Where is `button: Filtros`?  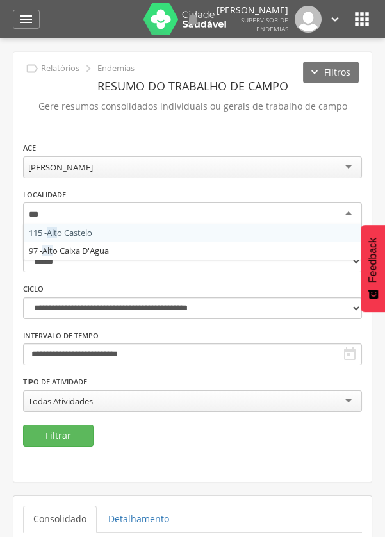 button: Filtros is located at coordinates (331, 72).